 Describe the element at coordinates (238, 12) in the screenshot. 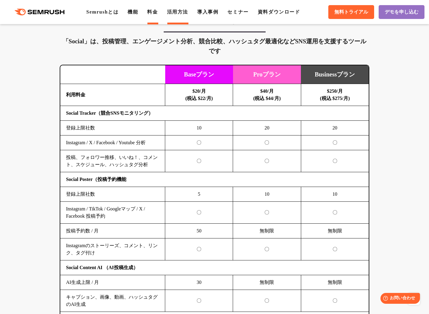

I see `a: セミナー` at that location.